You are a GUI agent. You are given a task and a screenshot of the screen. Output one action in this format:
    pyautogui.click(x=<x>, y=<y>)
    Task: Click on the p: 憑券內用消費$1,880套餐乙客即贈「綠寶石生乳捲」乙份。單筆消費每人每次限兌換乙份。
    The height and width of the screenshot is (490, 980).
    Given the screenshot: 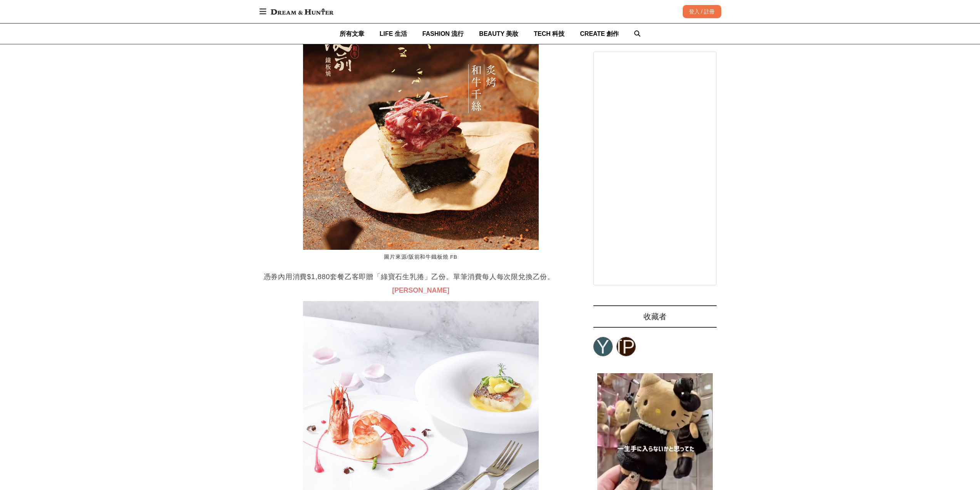 What is the action you would take?
    pyautogui.click(x=420, y=277)
    